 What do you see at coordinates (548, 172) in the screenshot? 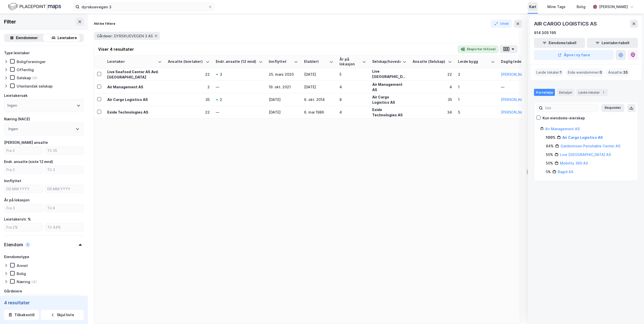
I see `div: 5%` at bounding box center [548, 172].